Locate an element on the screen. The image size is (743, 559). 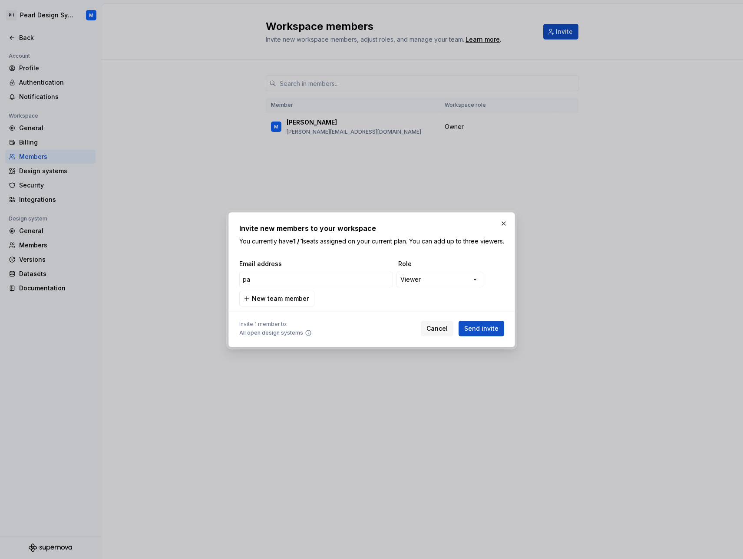
button: Send invite is located at coordinates (481, 329).